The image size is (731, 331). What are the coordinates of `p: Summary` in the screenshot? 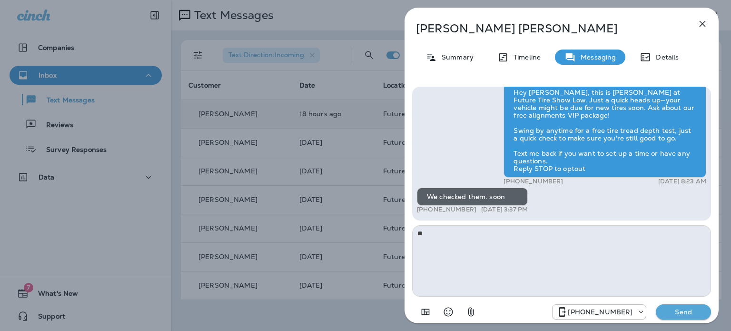 It's located at (455, 57).